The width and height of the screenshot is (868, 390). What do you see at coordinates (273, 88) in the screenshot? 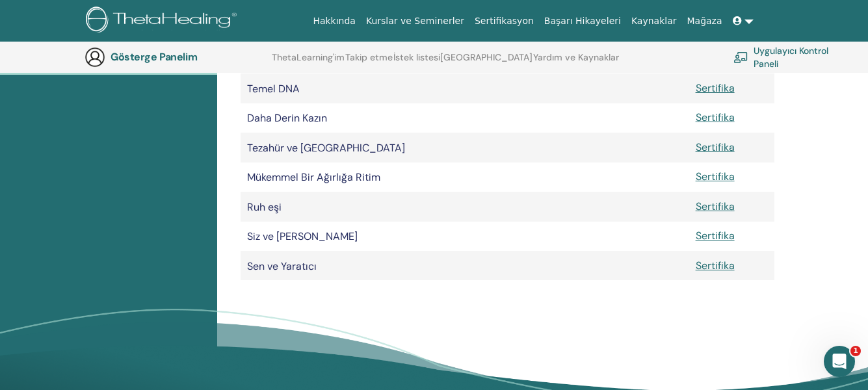
I see `font: Temel DNA` at bounding box center [273, 88].